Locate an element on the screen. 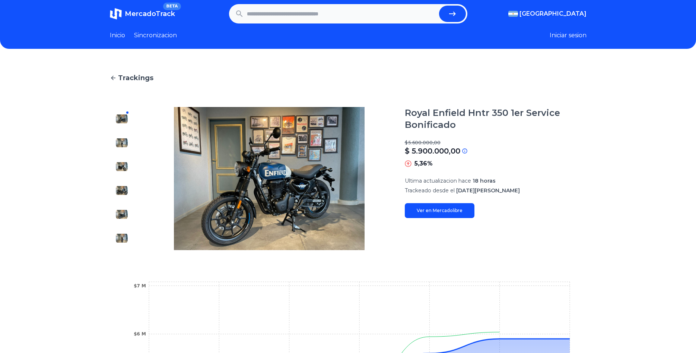 The width and height of the screenshot is (696, 353). span: 18 horas is located at coordinates (484, 181).